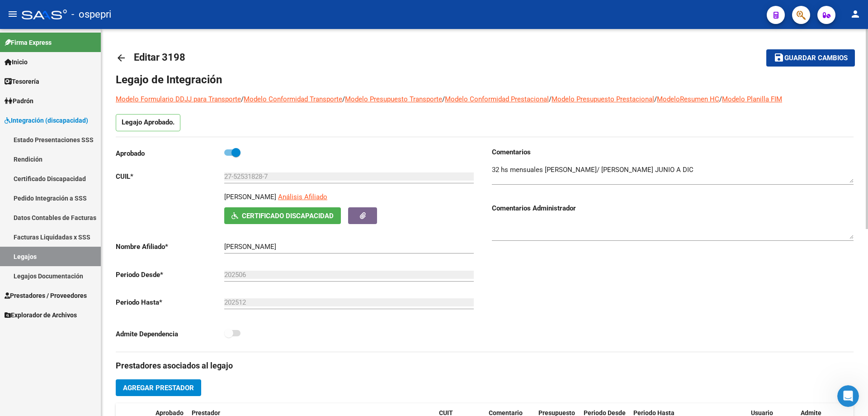  What do you see at coordinates (485, 365) in the screenshot?
I see `h3: Prestadores asociados al legajo` at bounding box center [485, 365].